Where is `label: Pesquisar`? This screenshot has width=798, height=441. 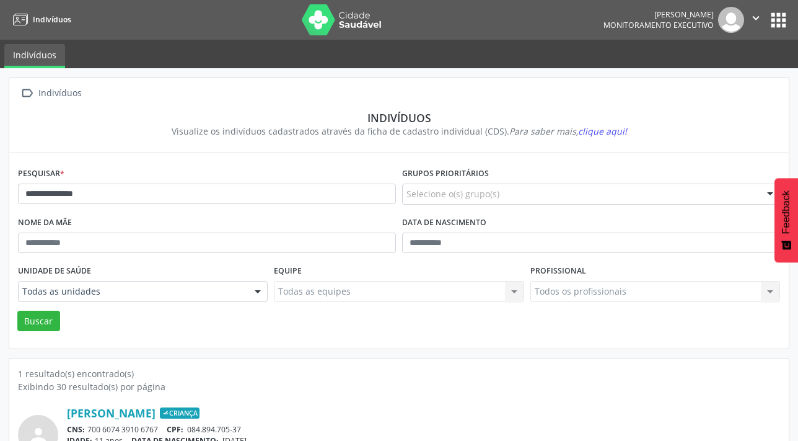 label: Pesquisar is located at coordinates (41, 174).